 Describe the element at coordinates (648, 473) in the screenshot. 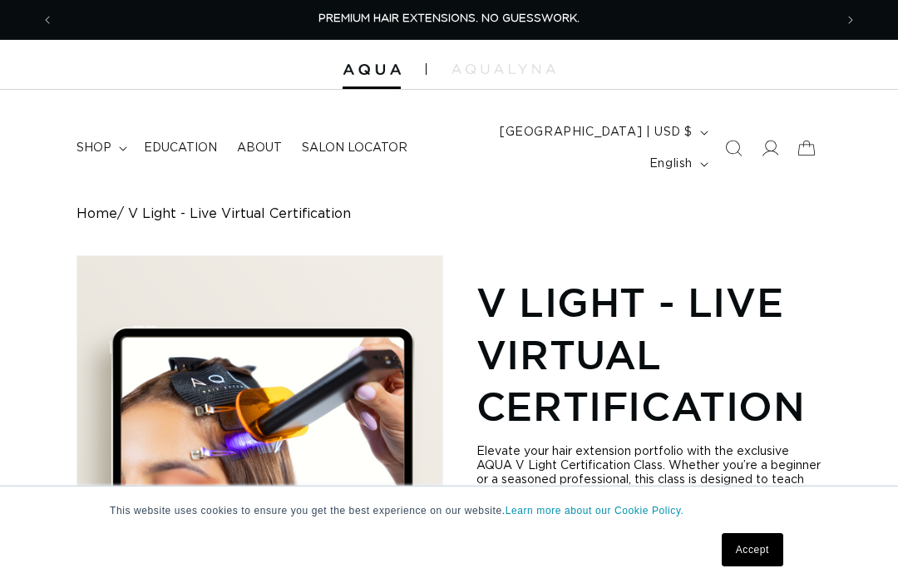

I see `div: Elevate your hair extension portfolio with the exclusive AQUA V Light Certification Class. Whethe...` at that location.